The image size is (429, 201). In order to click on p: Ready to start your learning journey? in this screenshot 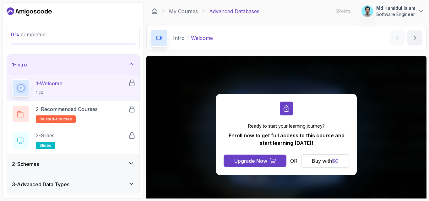, I will do `click(286, 126)`.